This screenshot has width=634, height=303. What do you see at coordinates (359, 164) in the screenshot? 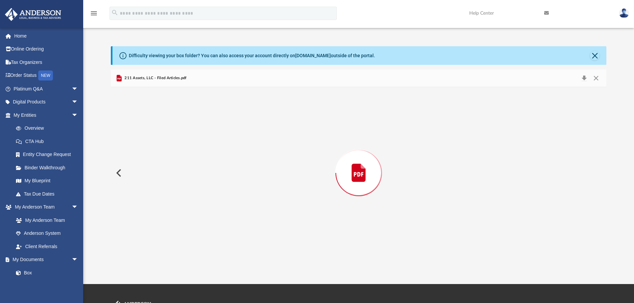
I see `div: Preview` at bounding box center [359, 164].